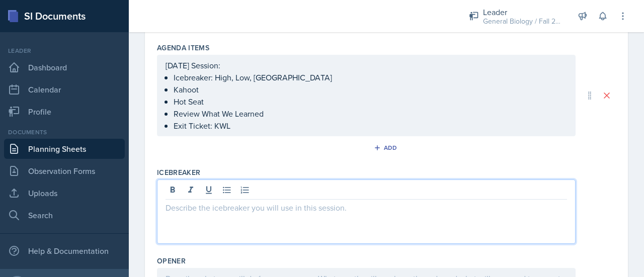 The height and width of the screenshot is (277, 644). Describe the element at coordinates (64, 149) in the screenshot. I see `a: Planning Sheets` at that location.